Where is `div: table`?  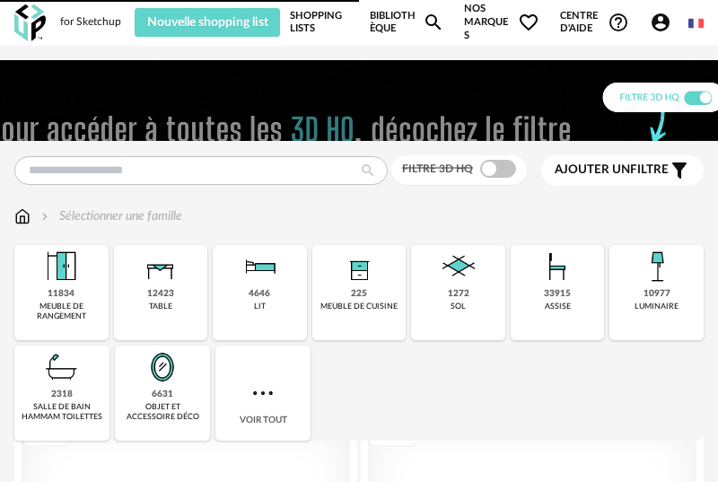
div: table is located at coordinates (161, 306).